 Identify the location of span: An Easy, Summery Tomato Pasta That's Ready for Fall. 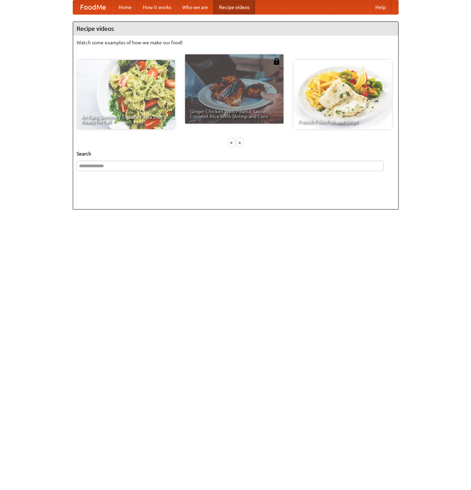
(126, 119).